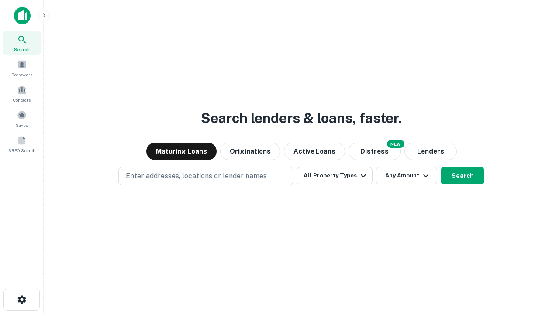 The width and height of the screenshot is (559, 314). What do you see at coordinates (22, 119) in the screenshot?
I see `a: Saved` at bounding box center [22, 119].